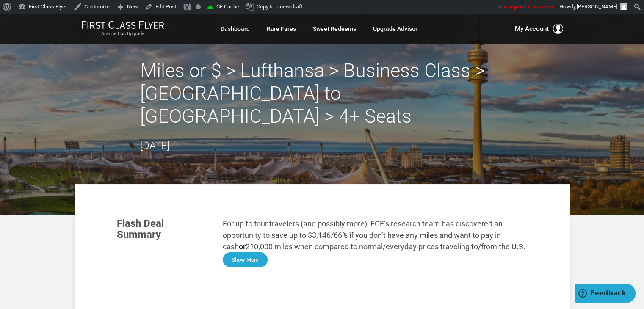 Image resolution: width=644 pixels, height=309 pixels. I want to click on a: Upgrade Advisor, so click(395, 29).